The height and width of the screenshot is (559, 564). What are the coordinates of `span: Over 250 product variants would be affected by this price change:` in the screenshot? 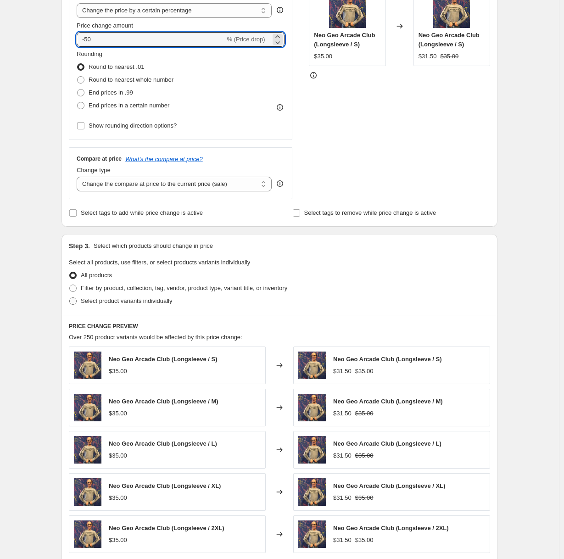 It's located at (156, 337).